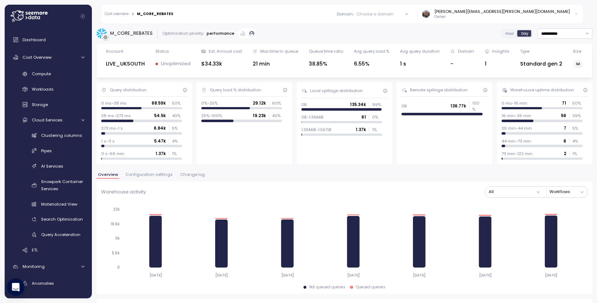 The width and height of the screenshot is (597, 303). I want to click on div: 1 s, so click(420, 64).